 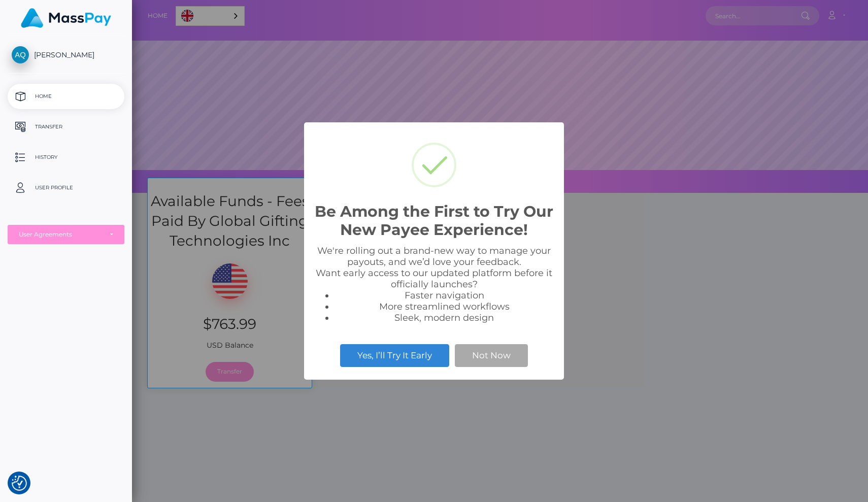 I want to click on li: More streamlined workflows, so click(x=444, y=307).